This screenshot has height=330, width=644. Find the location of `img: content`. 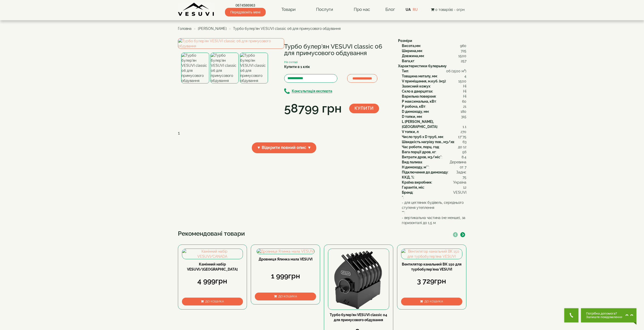

img: content is located at coordinates (196, 9).